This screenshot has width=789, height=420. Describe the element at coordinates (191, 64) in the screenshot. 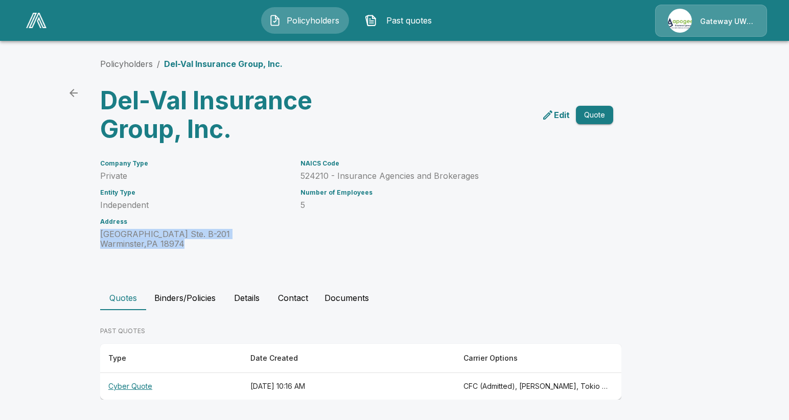

I see `nav: breadcrumb` at that location.